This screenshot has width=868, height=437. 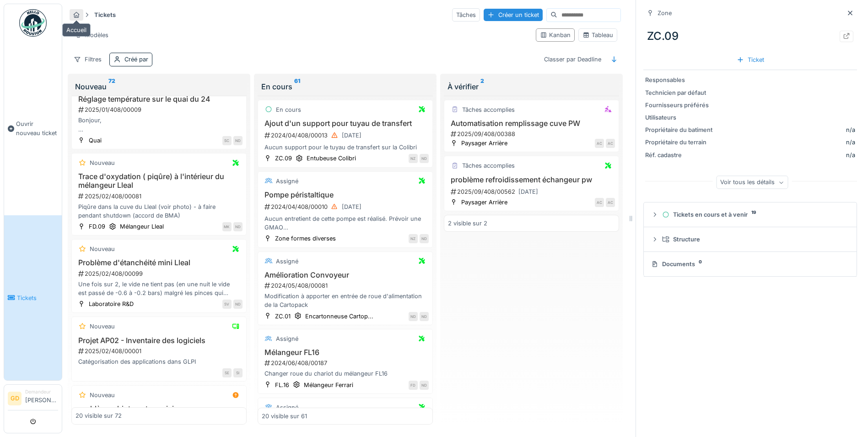 What do you see at coordinates (680, 92) in the screenshot?
I see `div: Technicien par défaut` at bounding box center [680, 92].